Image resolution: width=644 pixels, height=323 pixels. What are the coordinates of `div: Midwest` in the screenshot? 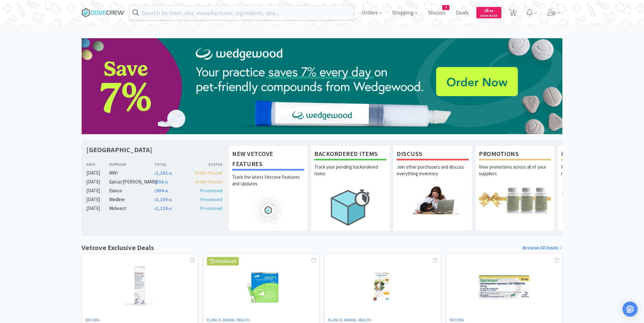 It's located at (131, 209).